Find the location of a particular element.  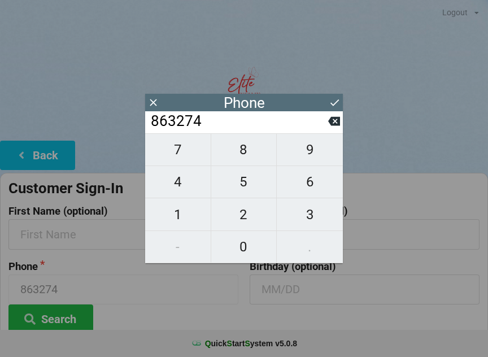

button: 5 is located at coordinates (244, 182).